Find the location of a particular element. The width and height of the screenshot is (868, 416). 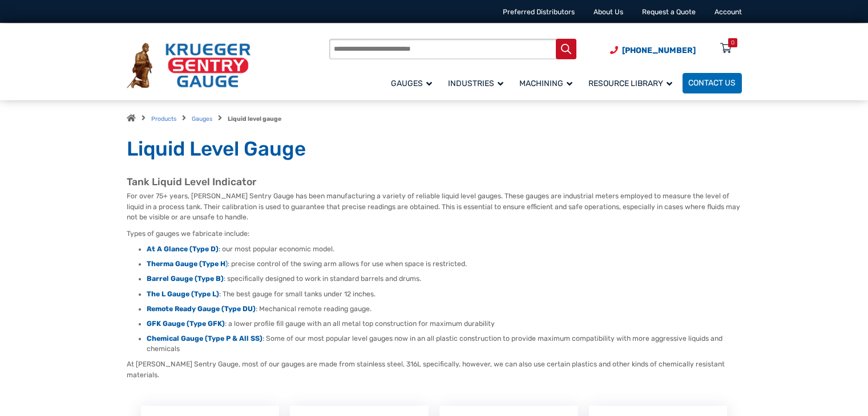

span: Resource Library is located at coordinates (630, 83).